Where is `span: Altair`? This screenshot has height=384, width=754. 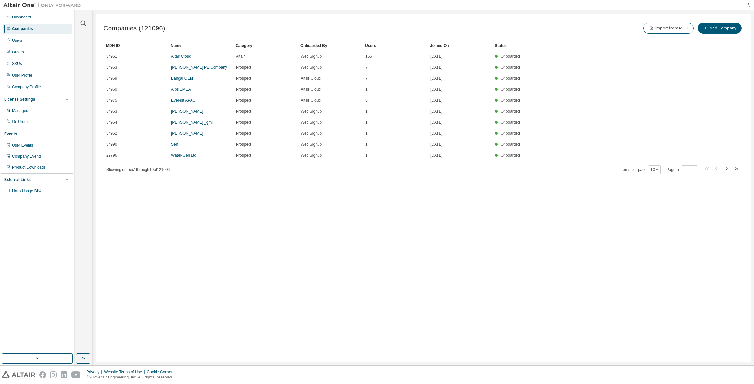
span: Altair is located at coordinates (240, 56).